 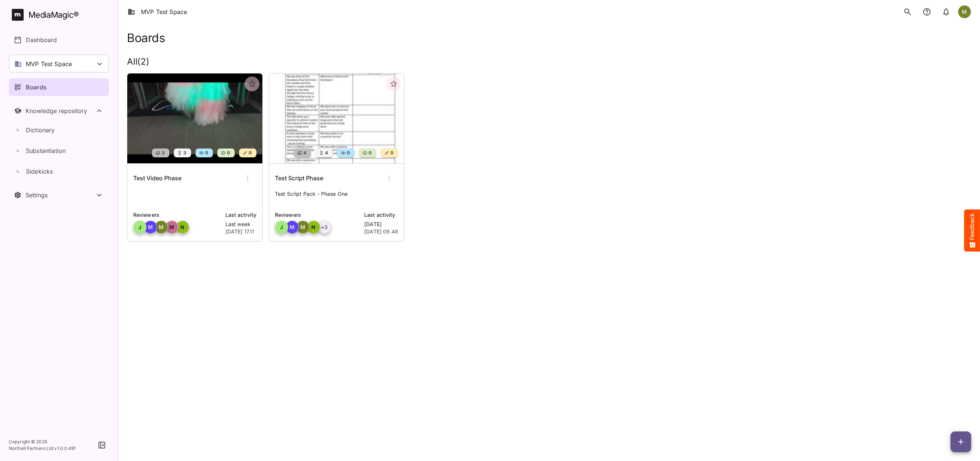 I want to click on p: Boards, so click(x=36, y=87).